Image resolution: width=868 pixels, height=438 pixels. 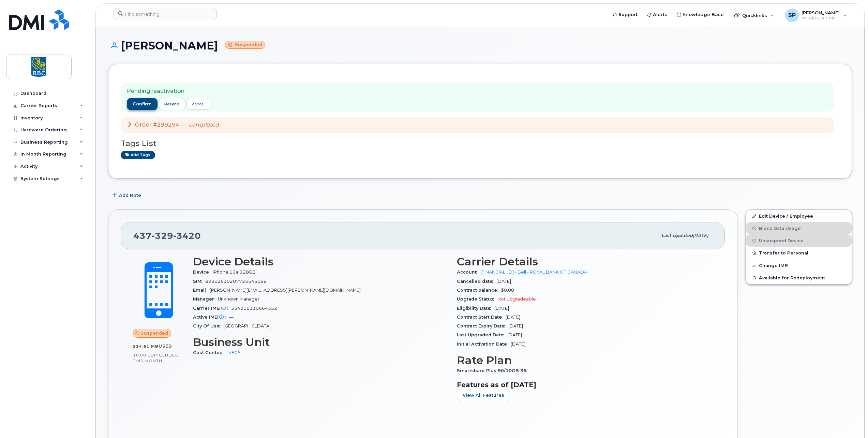 What do you see at coordinates (234, 272) in the screenshot?
I see `span: iPhone 16e 128GB` at bounding box center [234, 272].